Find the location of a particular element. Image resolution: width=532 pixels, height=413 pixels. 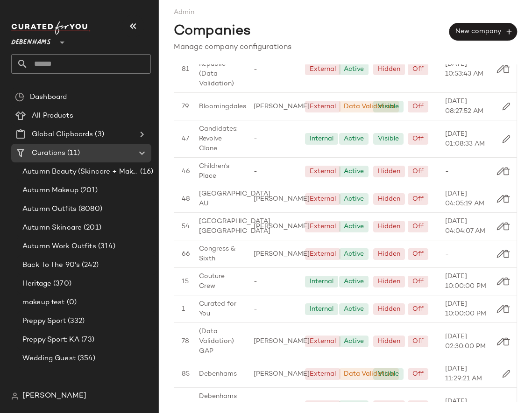

button: New company is located at coordinates (483, 32).